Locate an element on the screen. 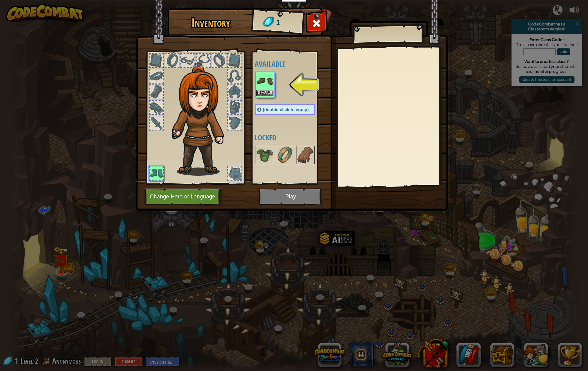 The width and height of the screenshot is (588, 371). h4: Locked is located at coordinates (291, 138).